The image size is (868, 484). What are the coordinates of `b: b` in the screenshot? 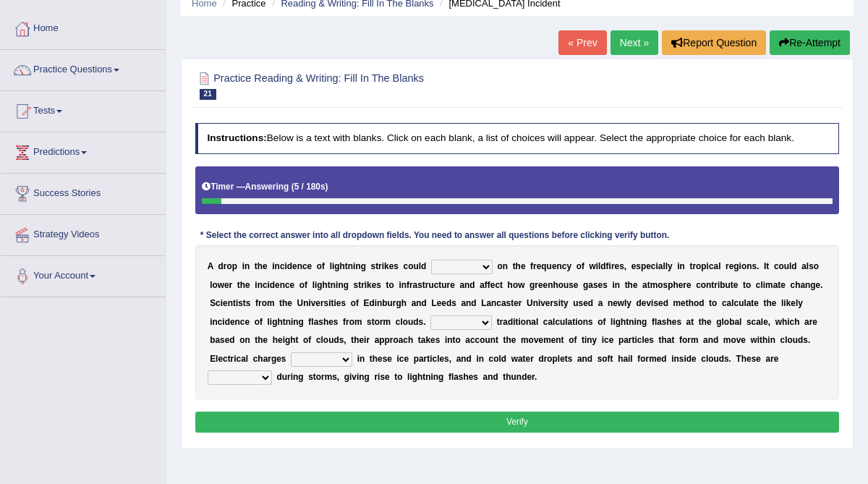 It's located at (384, 303).